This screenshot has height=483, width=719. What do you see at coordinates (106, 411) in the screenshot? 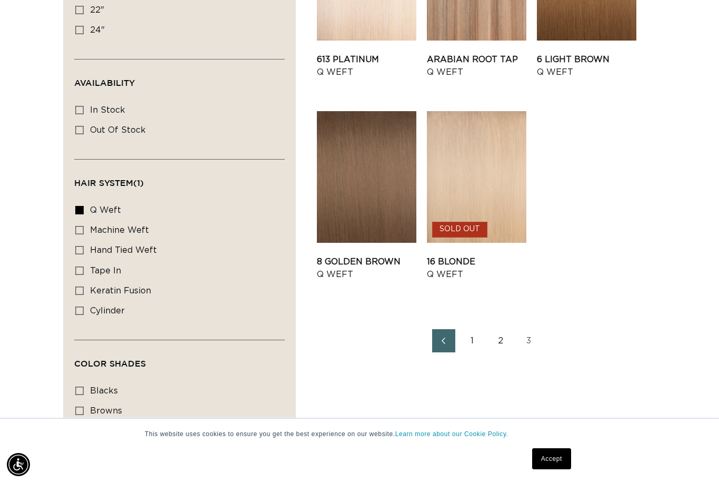
I see `span: browns` at bounding box center [106, 411].